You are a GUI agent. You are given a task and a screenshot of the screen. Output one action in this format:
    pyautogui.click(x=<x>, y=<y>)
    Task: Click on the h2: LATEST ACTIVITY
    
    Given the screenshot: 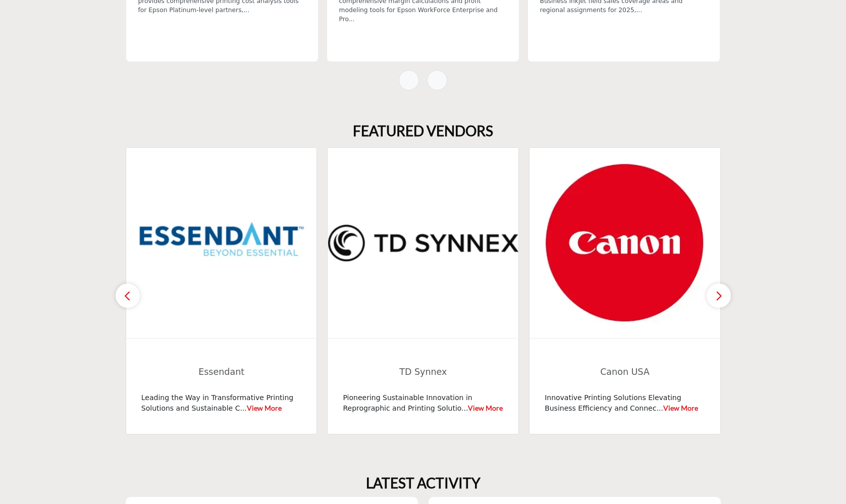 What is the action you would take?
    pyautogui.click(x=423, y=484)
    